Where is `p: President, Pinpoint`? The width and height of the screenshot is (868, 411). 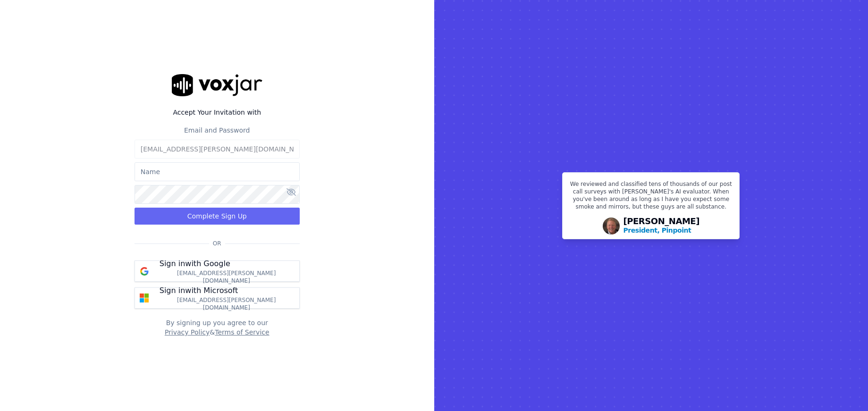
p: President, Pinpoint is located at coordinates (658, 230).